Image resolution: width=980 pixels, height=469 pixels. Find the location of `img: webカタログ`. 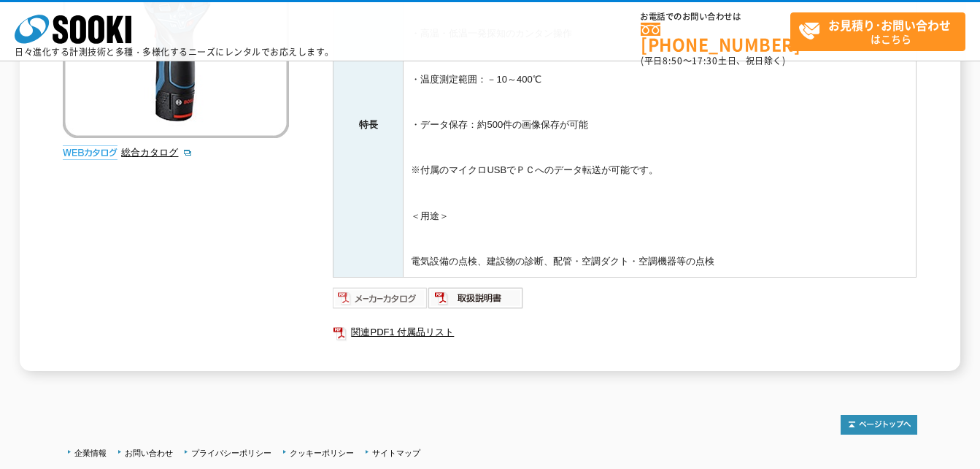

img: webカタログ is located at coordinates (90, 152).